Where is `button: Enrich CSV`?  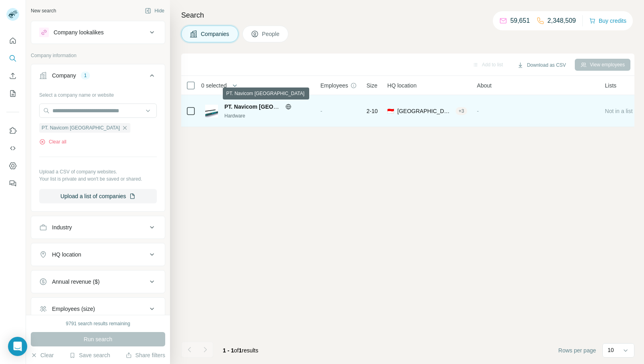 button: Enrich CSV is located at coordinates (13, 76).